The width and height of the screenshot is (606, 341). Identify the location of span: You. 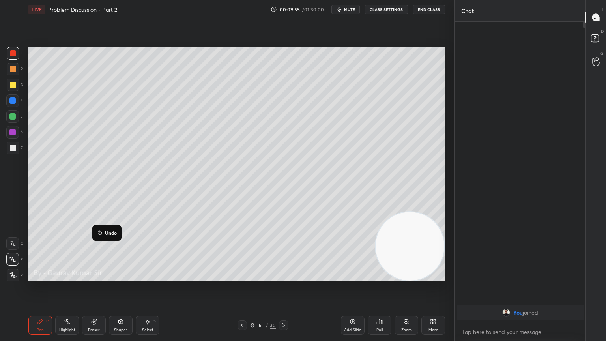
(518, 312).